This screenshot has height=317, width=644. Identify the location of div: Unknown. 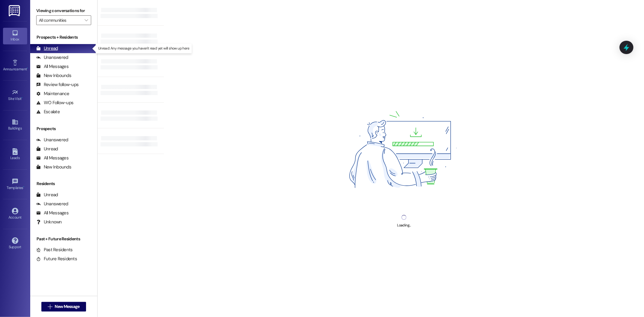
(49, 222).